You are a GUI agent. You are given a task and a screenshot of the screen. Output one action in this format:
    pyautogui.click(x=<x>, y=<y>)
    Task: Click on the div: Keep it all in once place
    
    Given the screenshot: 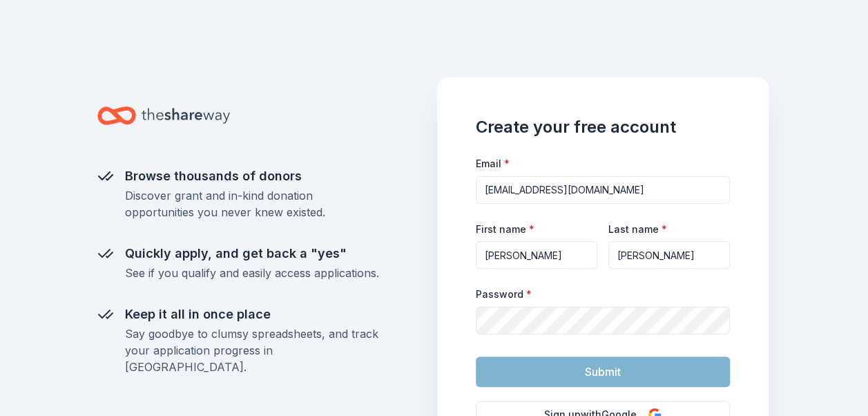 What is the action you would take?
    pyautogui.click(x=252, y=314)
    